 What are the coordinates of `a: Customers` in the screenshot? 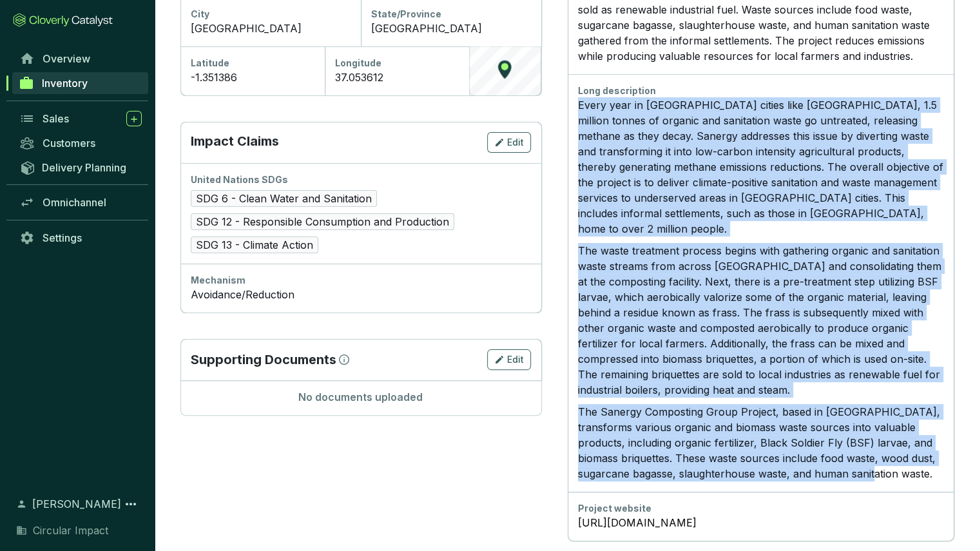 It's located at (80, 143).